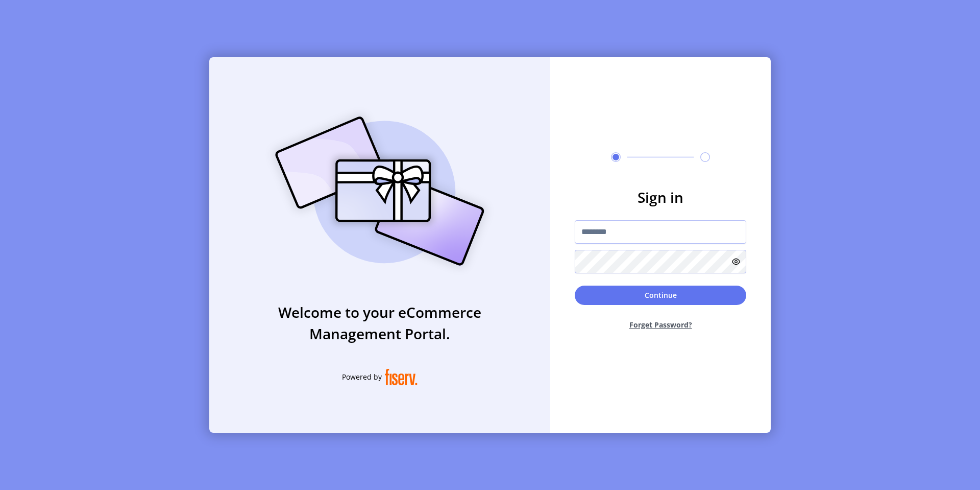 This screenshot has width=980, height=490. What do you see at coordinates (380, 191) in the screenshot?
I see `img: card_Illustration.svg` at bounding box center [380, 191].